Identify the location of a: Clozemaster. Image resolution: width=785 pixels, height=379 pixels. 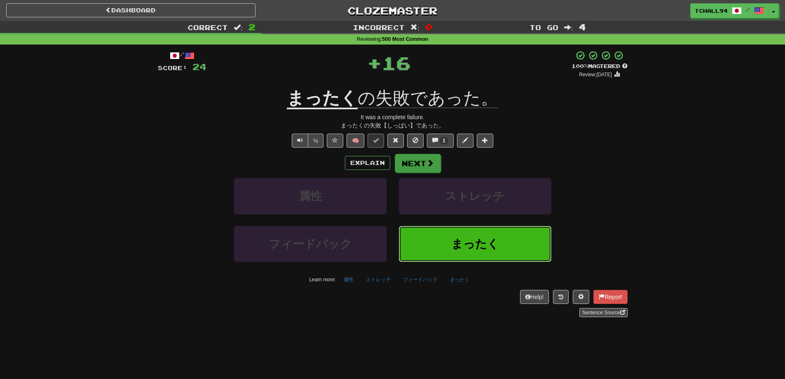
(392, 10).